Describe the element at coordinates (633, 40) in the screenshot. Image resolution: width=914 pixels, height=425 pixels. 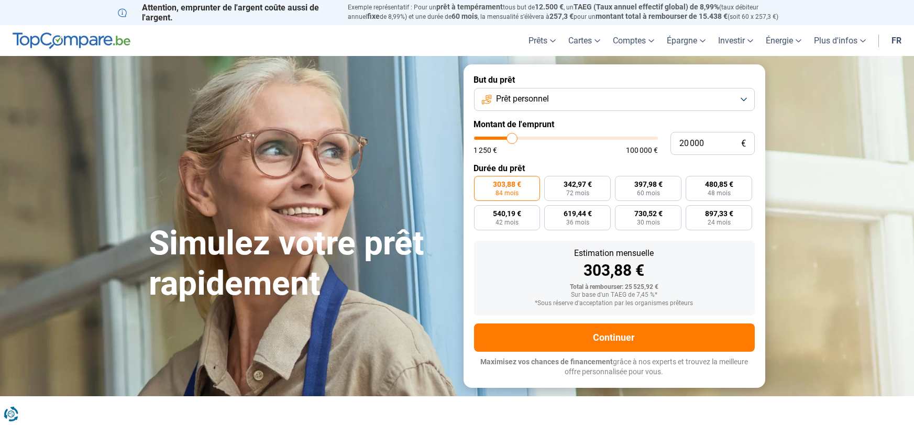
I see `a: Comptes` at that location.